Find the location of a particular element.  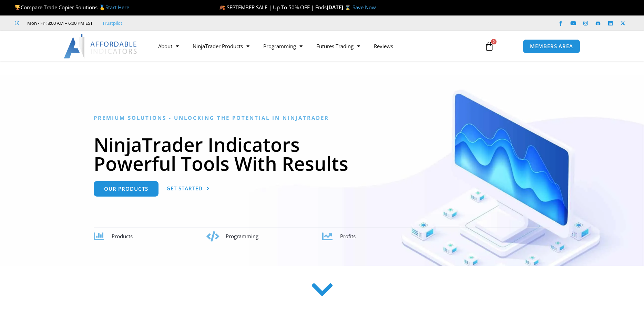

a: Reviews is located at coordinates (384, 46).